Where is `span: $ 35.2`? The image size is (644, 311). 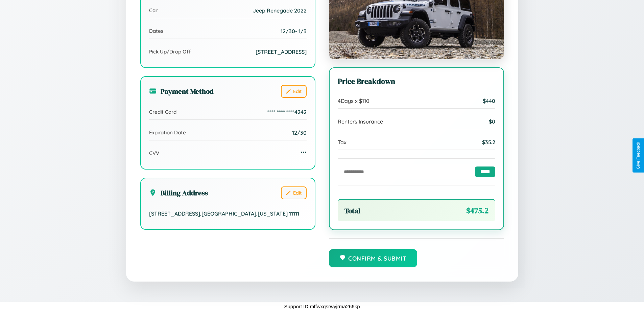
span: $ 35.2 is located at coordinates (489, 142).